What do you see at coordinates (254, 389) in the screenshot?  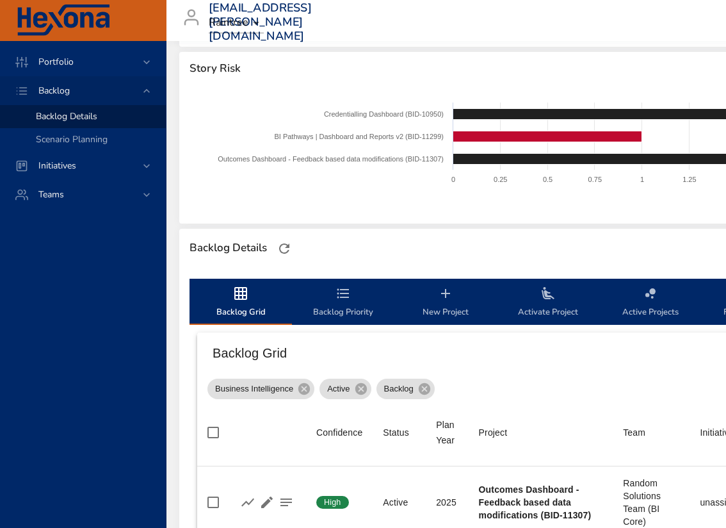 I see `span: Business Intelligence` at bounding box center [254, 389].